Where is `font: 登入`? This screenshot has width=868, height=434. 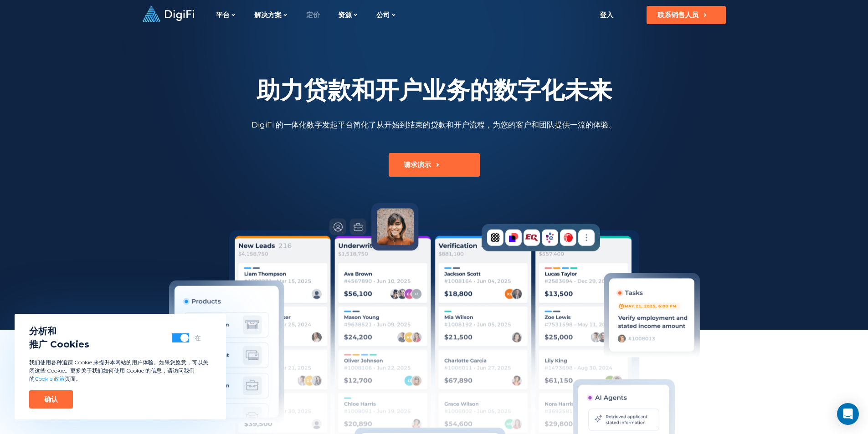 font: 登入 is located at coordinates (607, 14).